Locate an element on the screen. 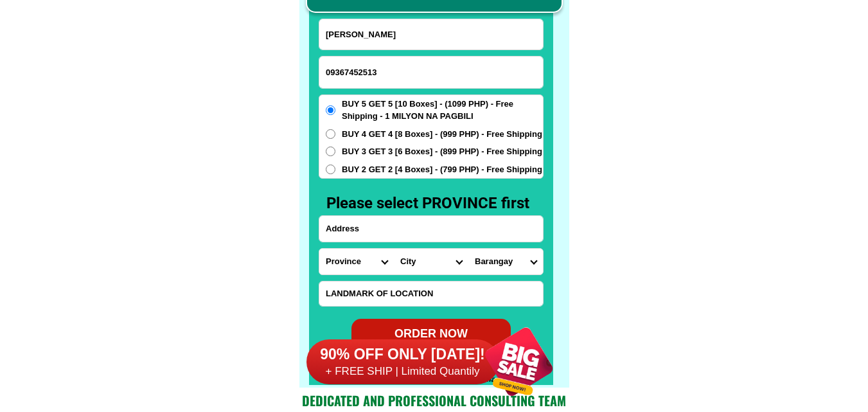  h5: *Lahat ng mag-o-order, tandaan na punan ang lahat ng impormasyon gaya ng itinuro at i-click ang "... is located at coordinates (428, 374).